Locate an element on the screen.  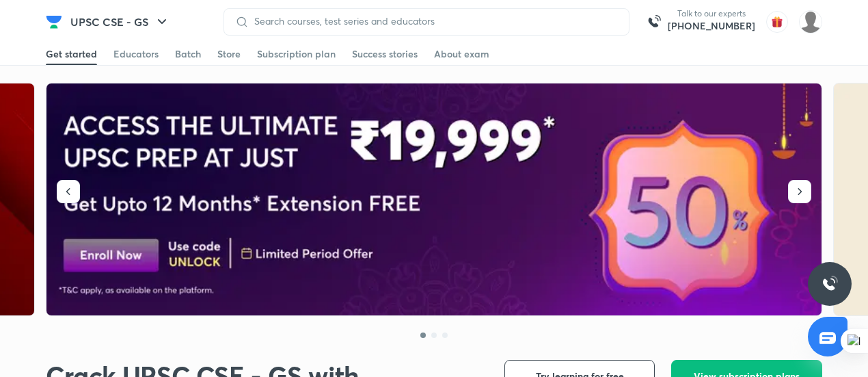
input: Search courses, test series and educators is located at coordinates (433, 21).